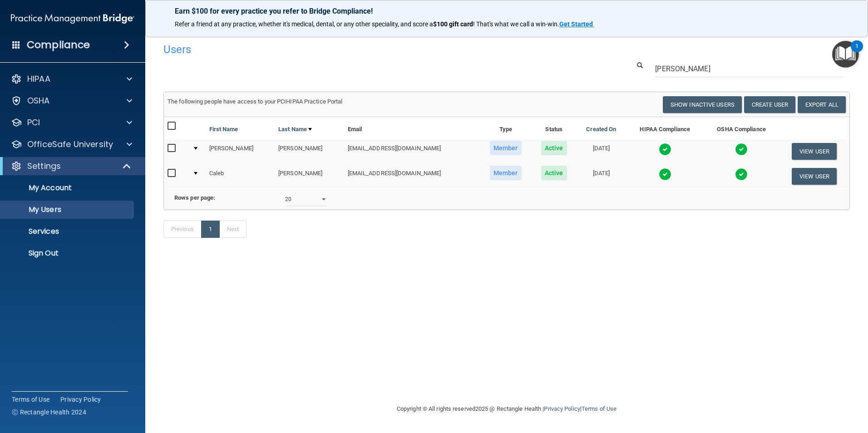 The width and height of the screenshot is (868, 433). What do you see at coordinates (44, 166) in the screenshot?
I see `p: Settings` at bounding box center [44, 166].